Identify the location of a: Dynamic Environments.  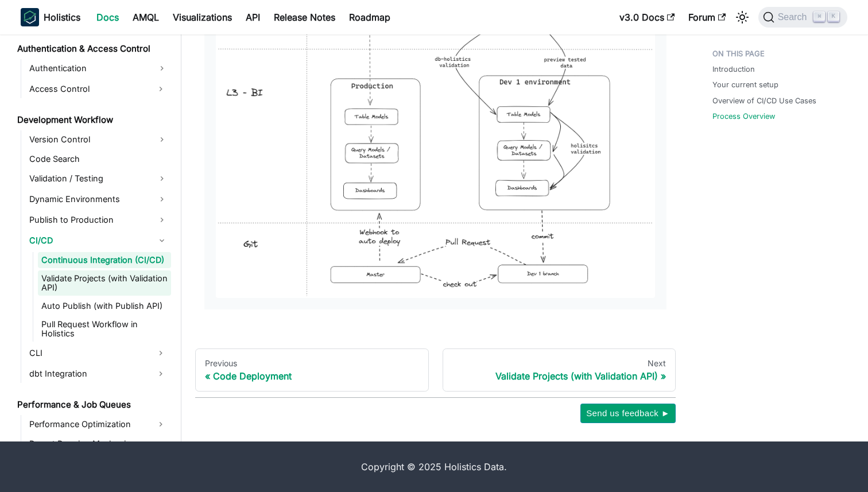
(99, 199).